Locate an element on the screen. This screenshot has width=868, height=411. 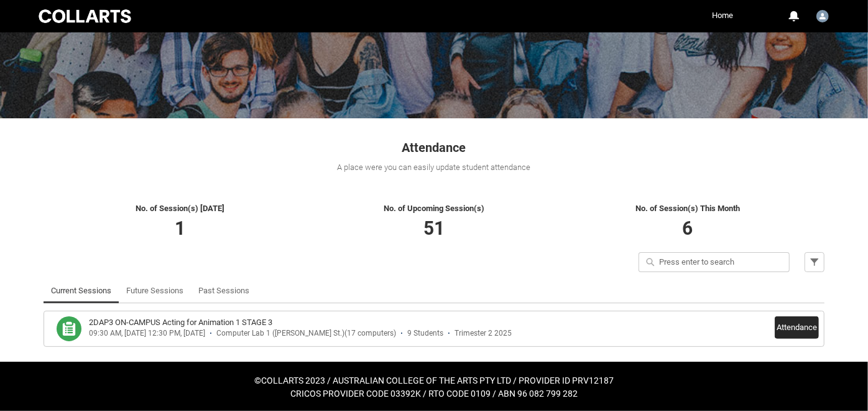
button: Attendance is located at coordinates (797, 327).